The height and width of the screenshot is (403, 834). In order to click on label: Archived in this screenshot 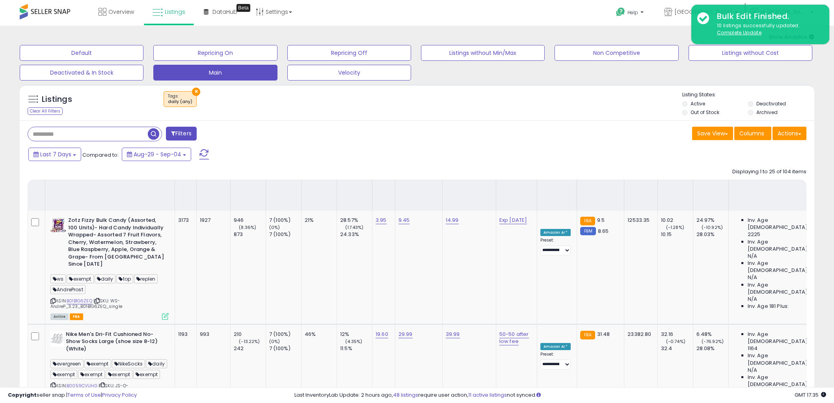, I will do `click(767, 112)`.